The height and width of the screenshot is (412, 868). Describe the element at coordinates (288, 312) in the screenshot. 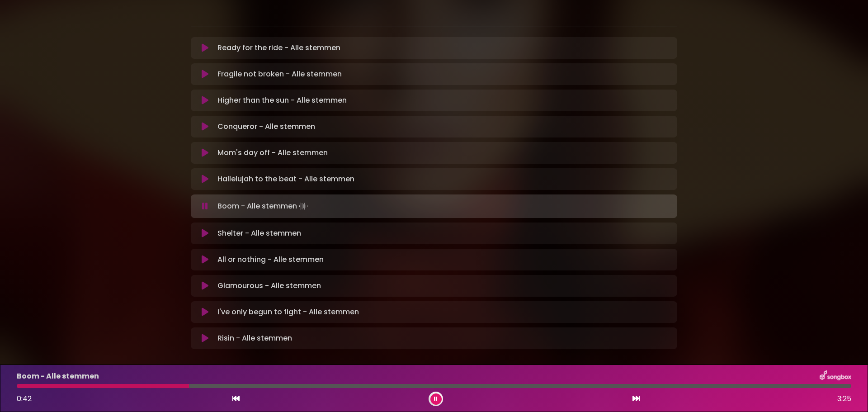

I see `p: I've only begun to fight - Alle stemmen` at that location.